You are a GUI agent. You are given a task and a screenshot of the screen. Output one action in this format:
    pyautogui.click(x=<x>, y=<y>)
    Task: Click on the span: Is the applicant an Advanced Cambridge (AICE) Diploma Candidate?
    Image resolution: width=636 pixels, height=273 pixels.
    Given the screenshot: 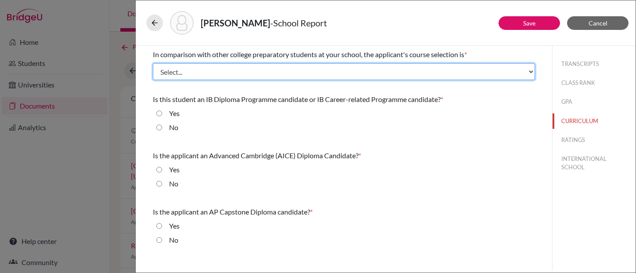 What is the action you would take?
    pyautogui.click(x=256, y=155)
    